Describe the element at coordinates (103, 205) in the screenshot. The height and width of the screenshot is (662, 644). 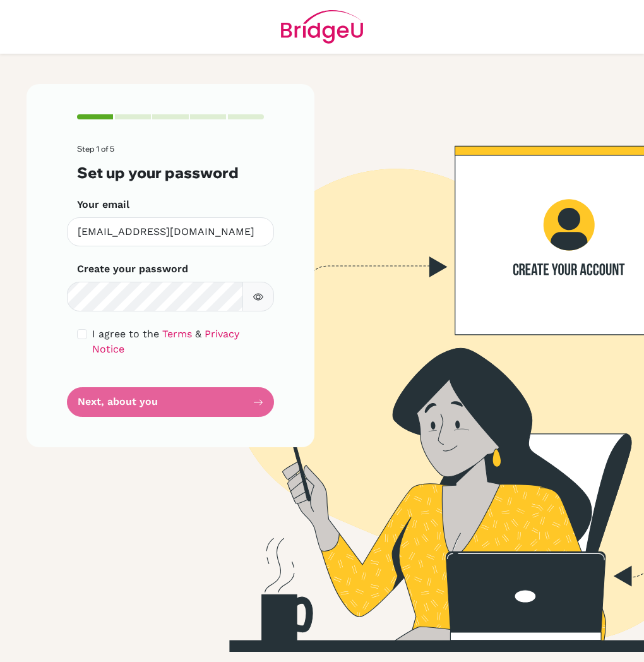
I see `label: Your email` at that location.